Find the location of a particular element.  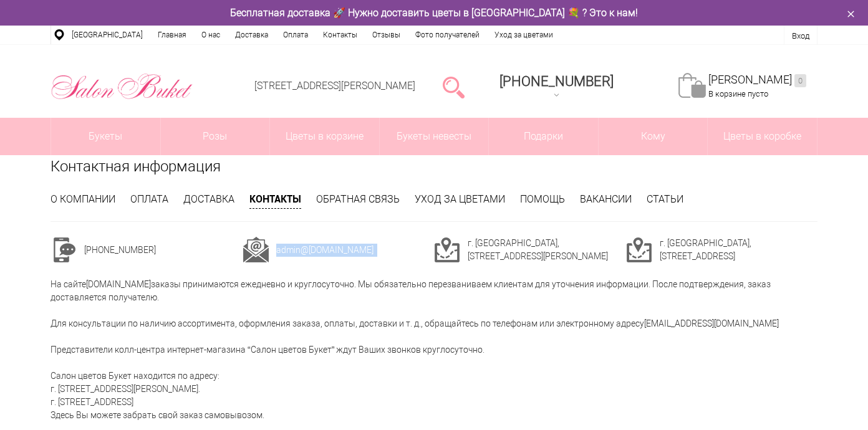

a: Фото получателей is located at coordinates (448, 35).